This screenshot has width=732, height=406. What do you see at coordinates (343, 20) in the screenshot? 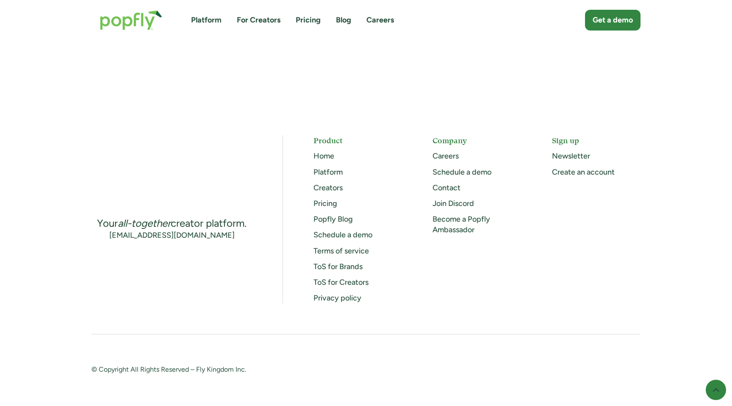
I see `a: Blog` at bounding box center [343, 20].